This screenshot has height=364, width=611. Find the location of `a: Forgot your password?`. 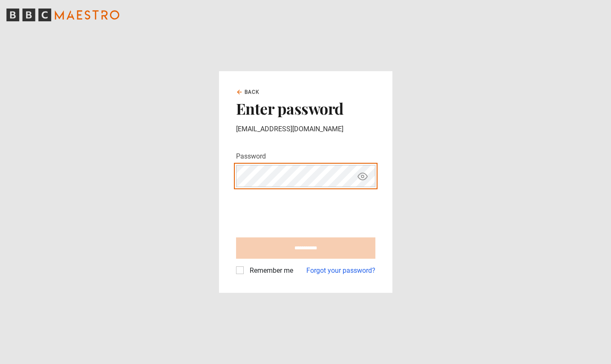

a: Forgot your password? is located at coordinates (341, 270).